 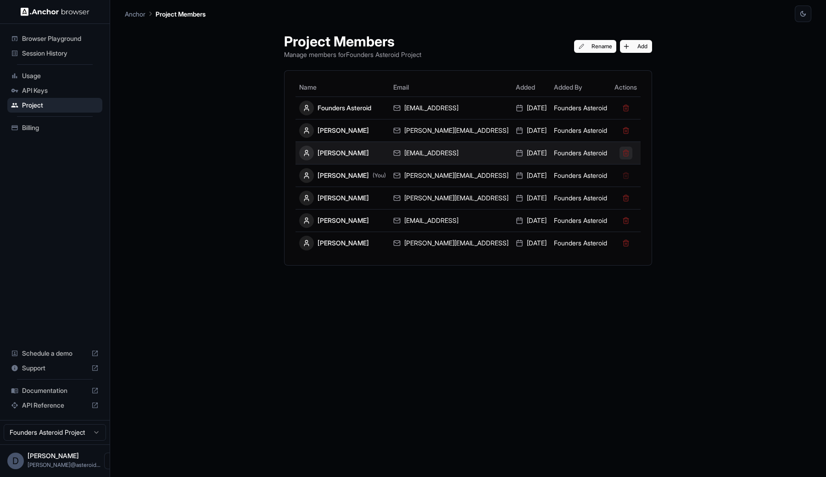 I want to click on th: Added, so click(x=531, y=87).